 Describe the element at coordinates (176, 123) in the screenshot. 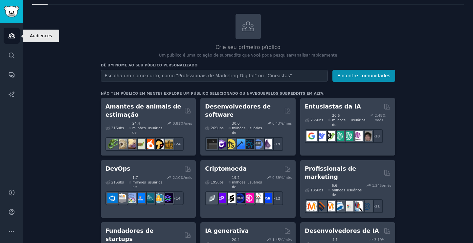

I see `font: 0,81` at that location.